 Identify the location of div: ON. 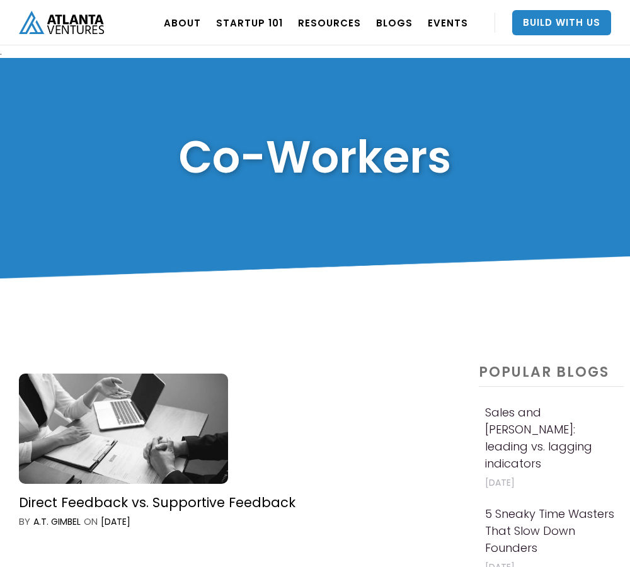
(91, 522).